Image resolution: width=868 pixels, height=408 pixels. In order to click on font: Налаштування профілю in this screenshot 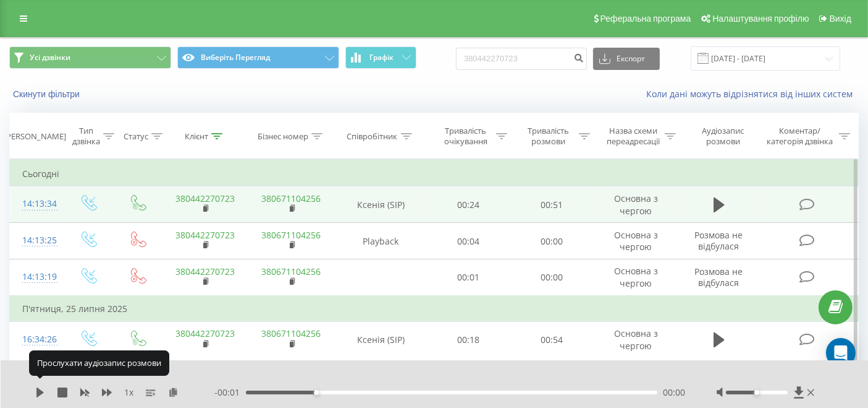, I will do `click(760, 19)`.